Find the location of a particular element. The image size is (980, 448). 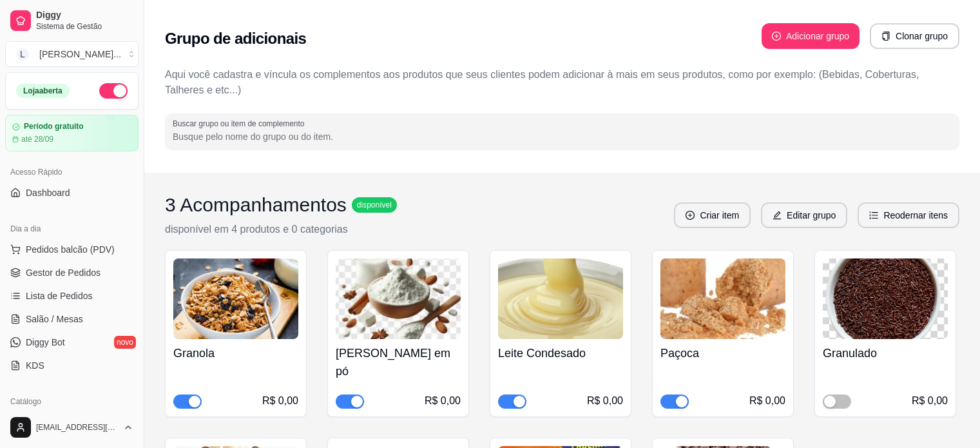

div: Catálogo is located at coordinates (72, 402).